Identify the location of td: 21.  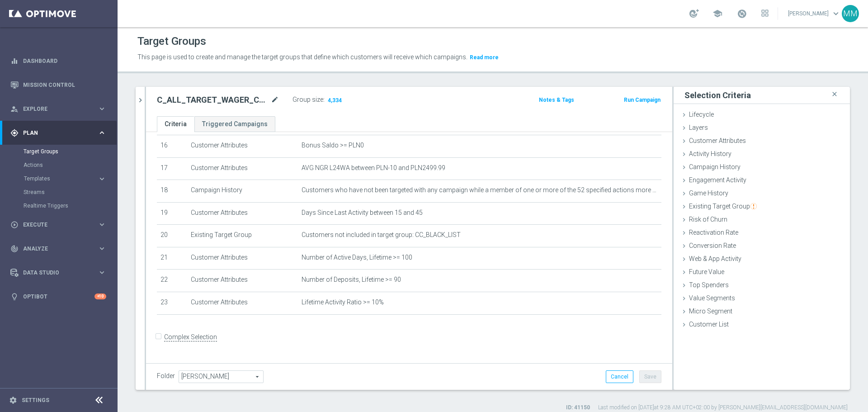
(171, 258).